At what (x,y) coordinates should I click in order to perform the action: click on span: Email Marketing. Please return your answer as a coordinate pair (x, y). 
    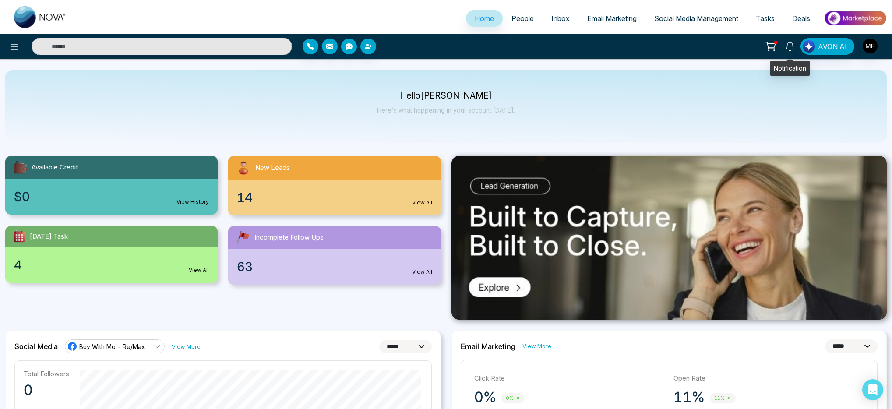
    Looking at the image, I should click on (612, 18).